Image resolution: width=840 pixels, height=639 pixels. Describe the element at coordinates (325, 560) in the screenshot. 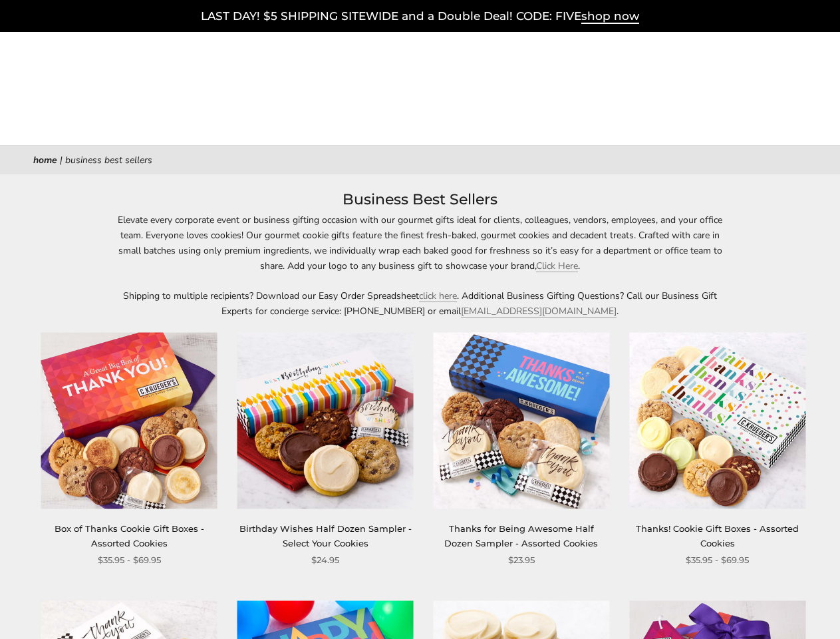

I see `span: $24.95` at that location.